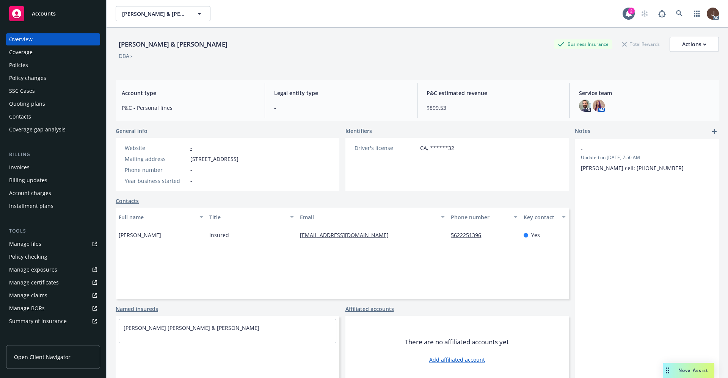  Describe the element at coordinates (53, 322) in the screenshot. I see `a: Summary of insurance` at that location.